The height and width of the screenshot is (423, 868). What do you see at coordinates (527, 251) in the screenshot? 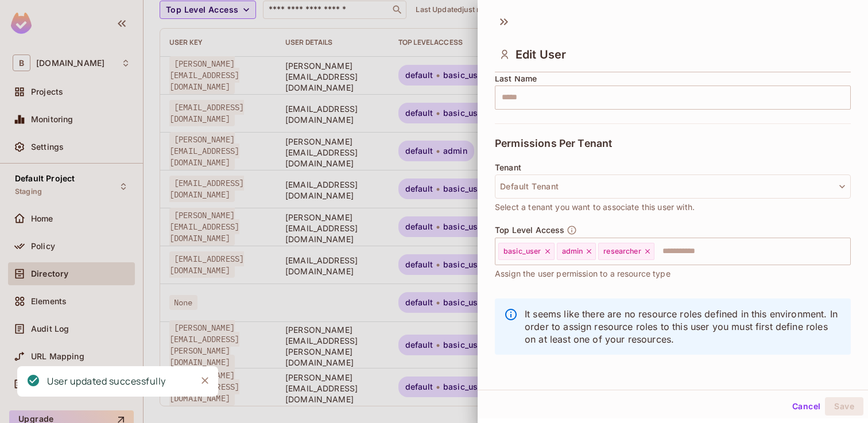
I see `div: basic_user` at bounding box center [527, 251].